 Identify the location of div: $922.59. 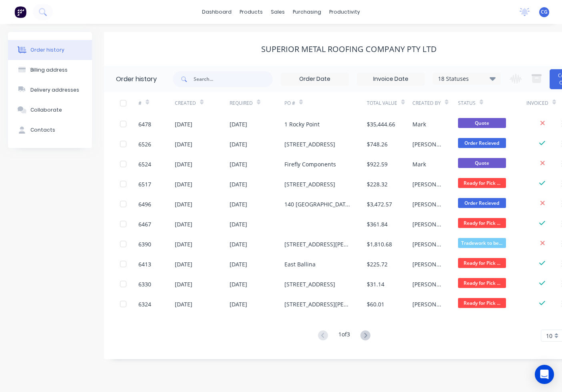
(377, 164).